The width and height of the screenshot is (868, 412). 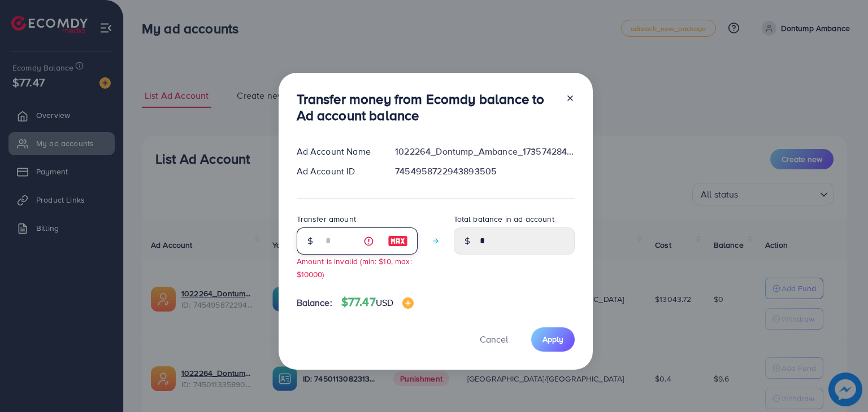 What do you see at coordinates (326, 219) in the screenshot?
I see `label: Transfer amount` at bounding box center [326, 219].